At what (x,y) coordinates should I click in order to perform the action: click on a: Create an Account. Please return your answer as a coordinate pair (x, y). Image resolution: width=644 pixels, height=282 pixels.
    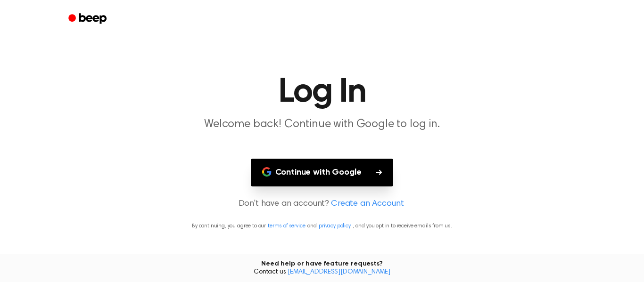
    Looking at the image, I should click on (367, 204).